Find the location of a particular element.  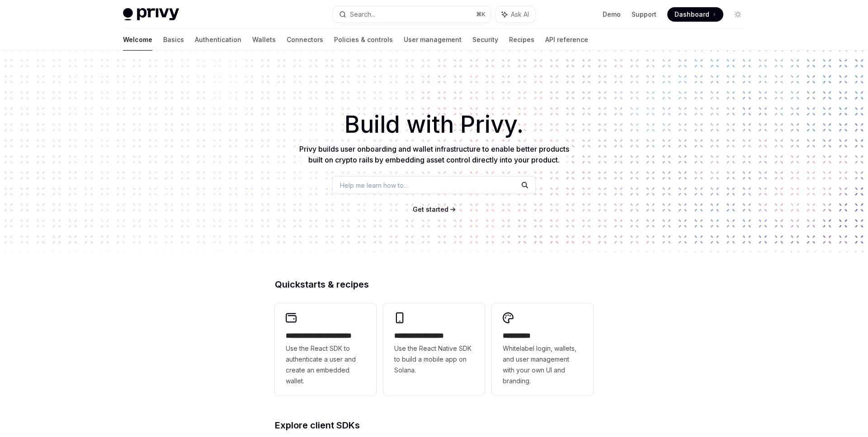

span: Quickstarts & recipes is located at coordinates (322, 284).